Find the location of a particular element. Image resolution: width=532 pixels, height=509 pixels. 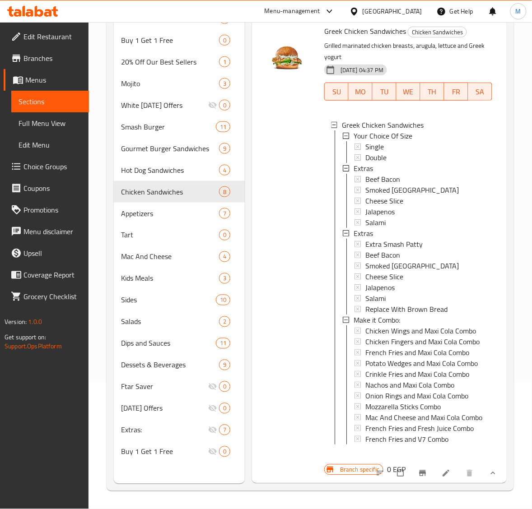

button: delete is located at coordinates (471, 474).